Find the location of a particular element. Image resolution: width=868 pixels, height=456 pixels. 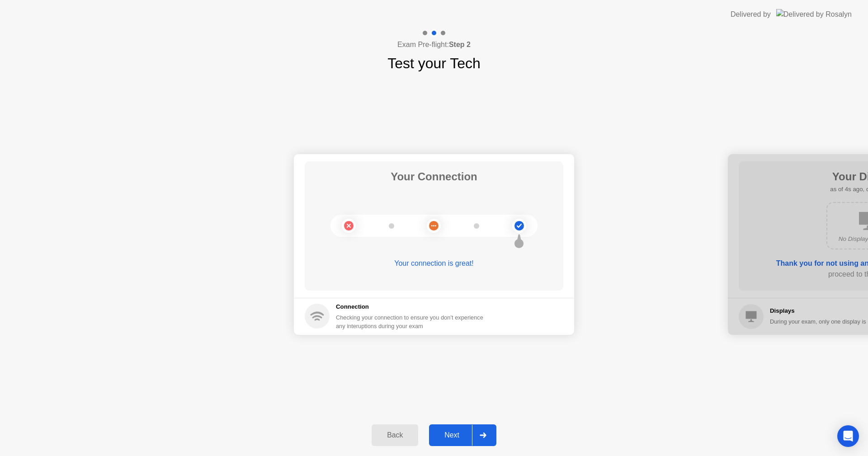

div: Checking your connection to ensure you don’t experience any interuptions during your exam is located at coordinates (412, 321).